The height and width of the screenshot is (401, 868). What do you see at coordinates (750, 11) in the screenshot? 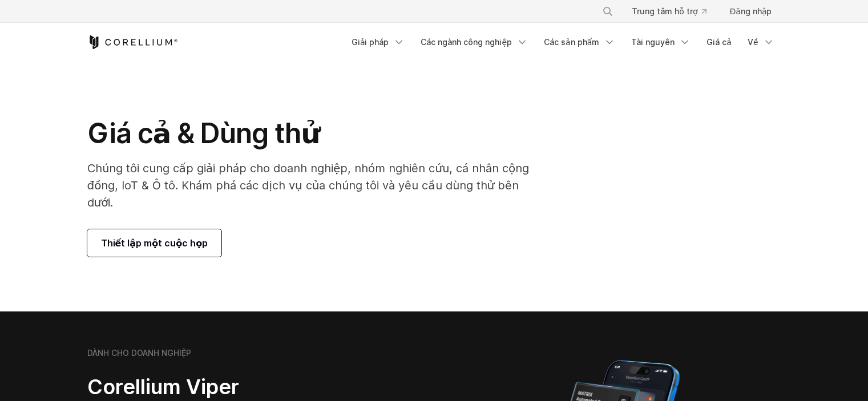
I see `font: Đăng nhập` at bounding box center [750, 11].